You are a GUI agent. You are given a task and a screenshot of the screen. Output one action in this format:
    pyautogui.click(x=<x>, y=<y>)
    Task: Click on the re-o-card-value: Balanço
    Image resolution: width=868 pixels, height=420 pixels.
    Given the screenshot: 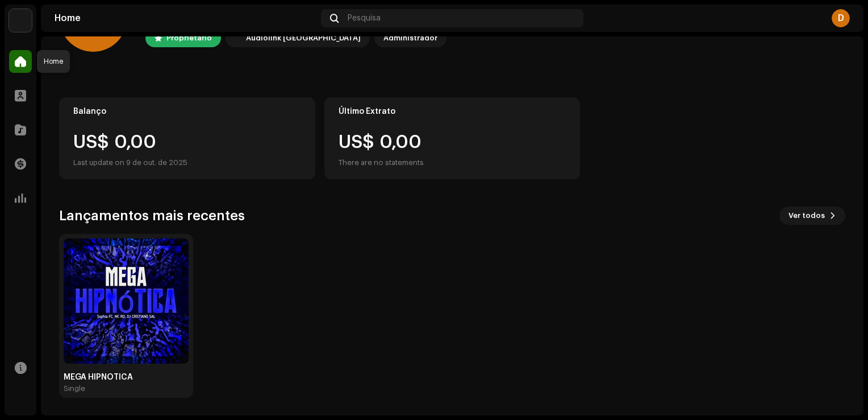 What is the action you would take?
    pyautogui.click(x=187, y=138)
    